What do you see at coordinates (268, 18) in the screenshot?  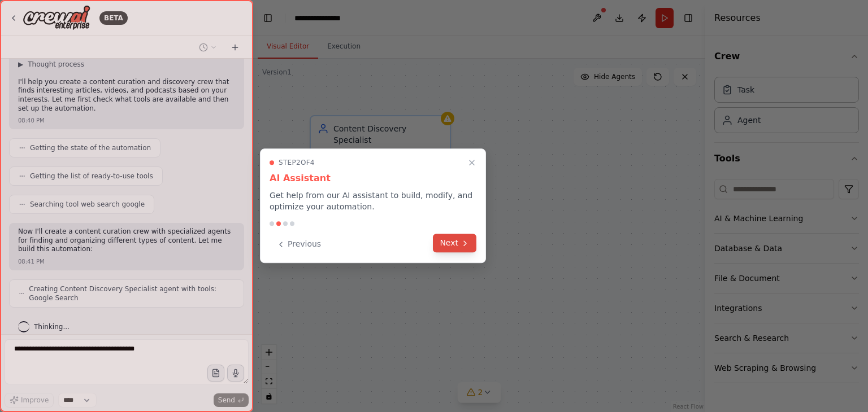 I see `button: Hide left sidebar` at bounding box center [268, 18].